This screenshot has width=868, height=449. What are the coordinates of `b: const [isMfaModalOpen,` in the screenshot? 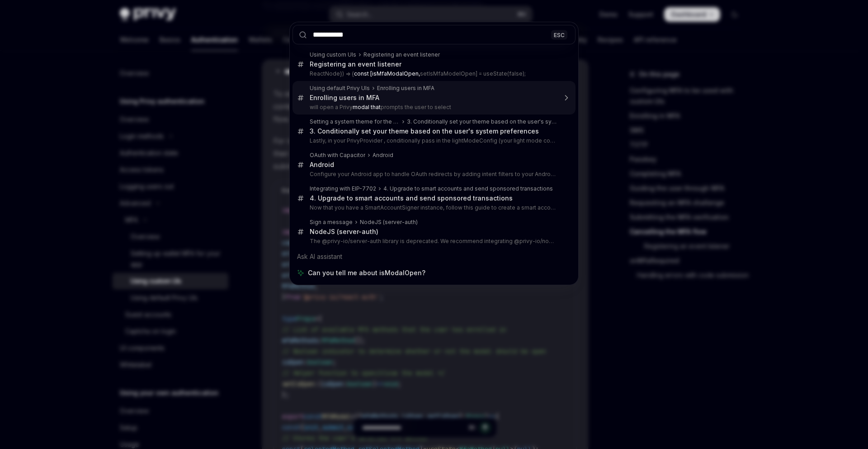 It's located at (387, 74).